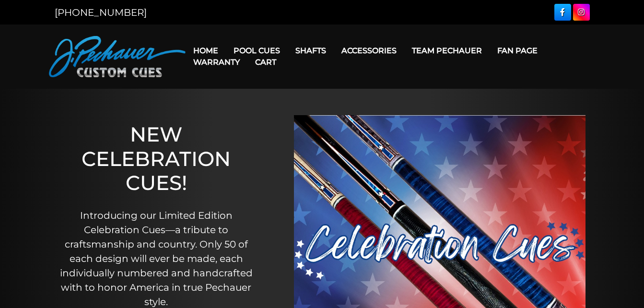  What do you see at coordinates (206, 50) in the screenshot?
I see `a: Home` at bounding box center [206, 50].